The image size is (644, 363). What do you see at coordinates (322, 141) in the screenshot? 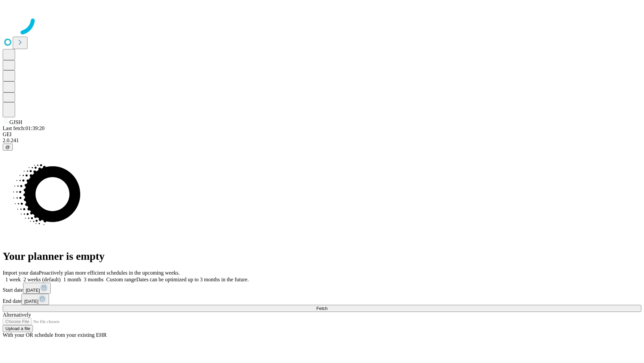
I see `div: 2.0.241` at bounding box center [322, 141].